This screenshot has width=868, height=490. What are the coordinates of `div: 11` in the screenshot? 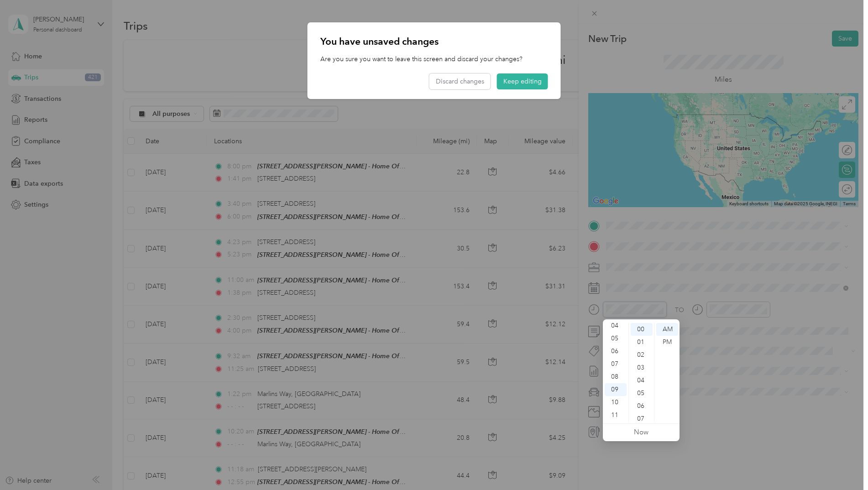 It's located at (616, 415).